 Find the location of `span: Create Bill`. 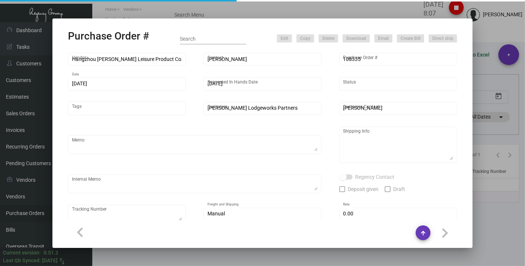

span: Create Bill is located at coordinates (411, 38).